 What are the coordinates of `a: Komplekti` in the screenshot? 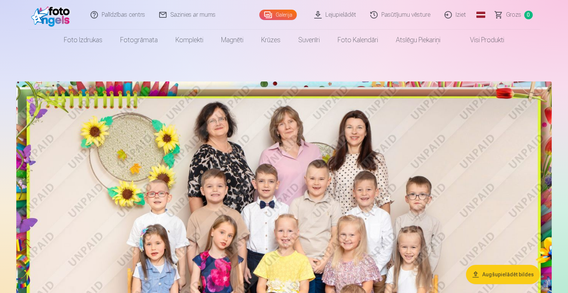 It's located at (189, 40).